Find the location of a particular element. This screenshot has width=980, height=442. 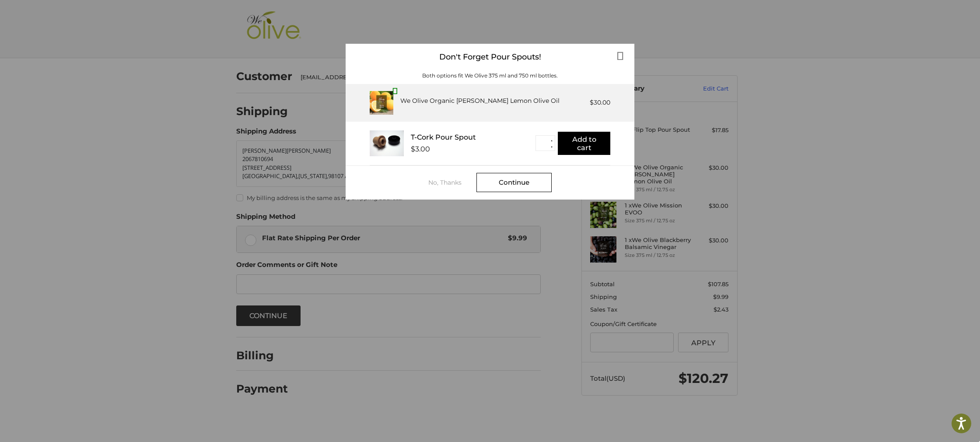

button: Add to cart is located at coordinates (584, 143).